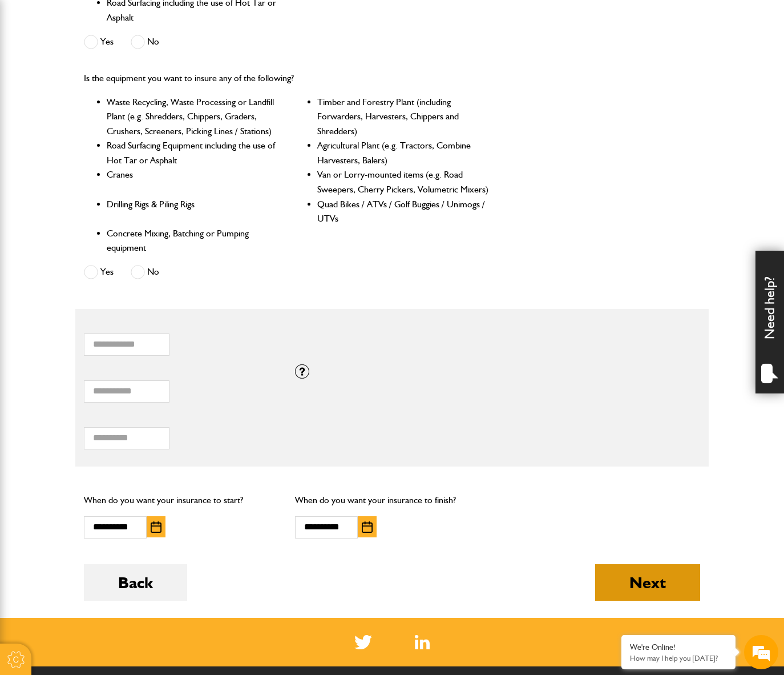 This screenshot has width=784, height=675. Describe the element at coordinates (193, 181) in the screenshot. I see `li: Cranes` at that location.